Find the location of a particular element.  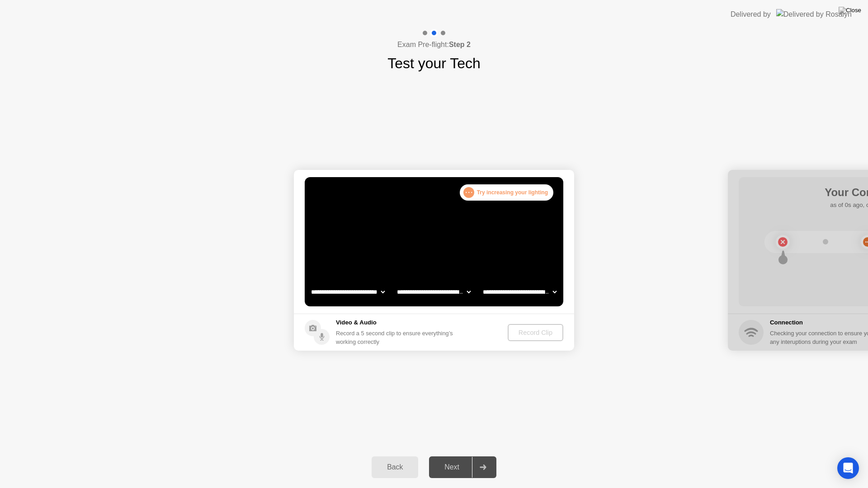

h1: Test your Tech is located at coordinates (434, 63).